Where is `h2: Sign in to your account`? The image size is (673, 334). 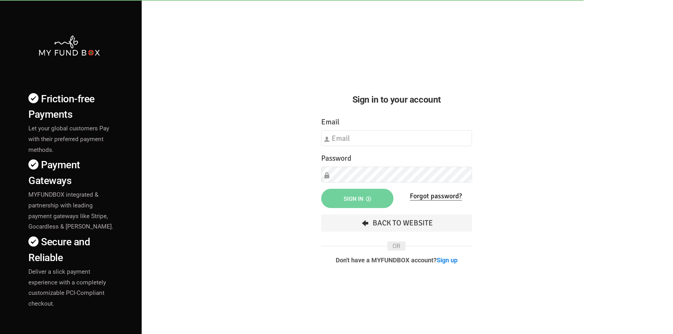 h2: Sign in to your account is located at coordinates (397, 99).